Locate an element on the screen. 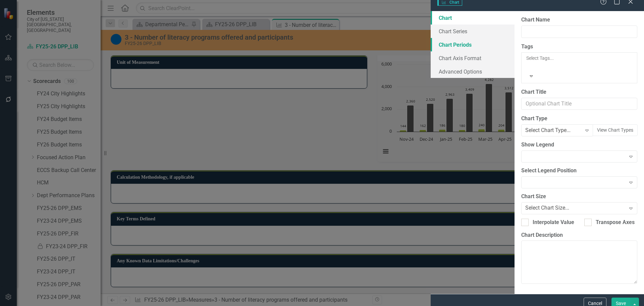 This screenshot has width=644, height=306. label: Chart Type is located at coordinates (579, 119).